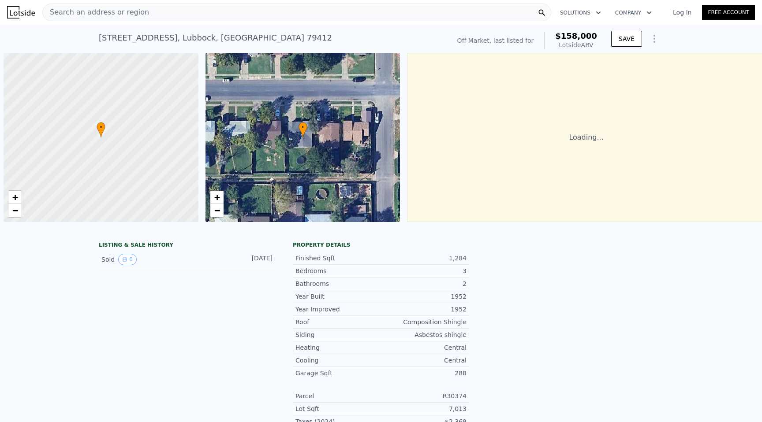  Describe the element at coordinates (728, 12) in the screenshot. I see `a: Free Account` at that location.